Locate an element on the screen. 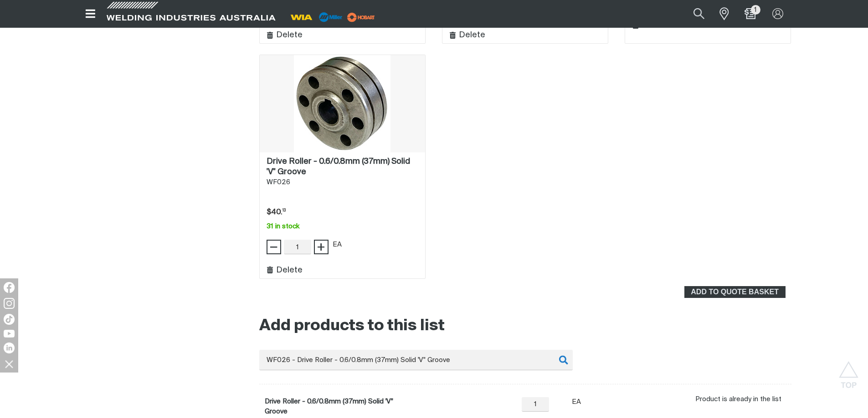 This screenshot has height=418, width=868. button: Search products is located at coordinates (699, 14).